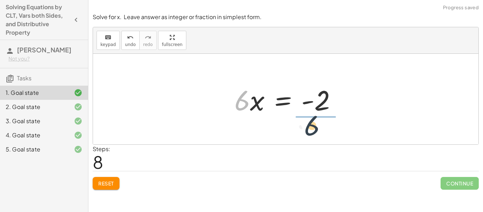 This screenshot has width=483, height=212. I want to click on button: redoredo, so click(148, 40).